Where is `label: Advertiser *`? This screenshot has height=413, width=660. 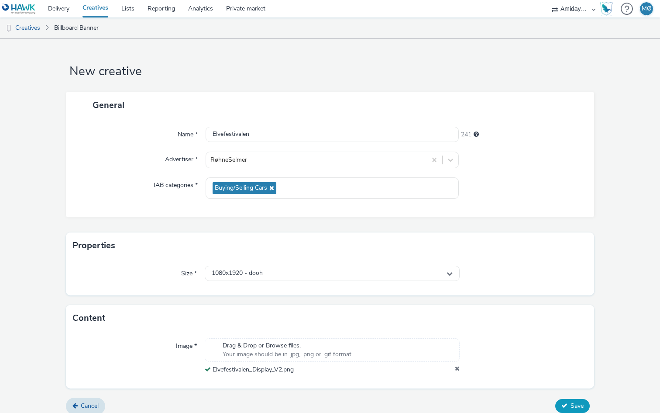 label: Advertiser * is located at coordinates (181, 158).